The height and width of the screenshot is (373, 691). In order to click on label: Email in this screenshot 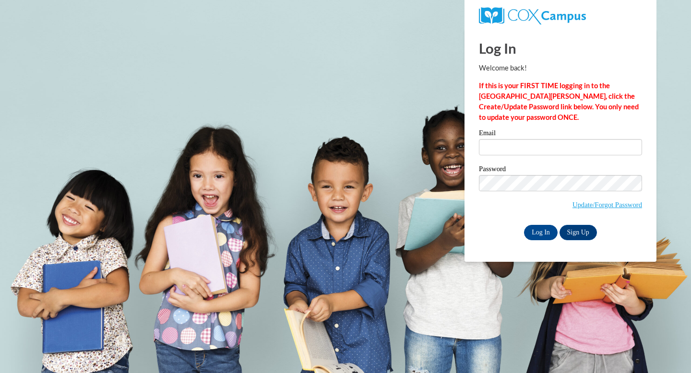, I will do `click(560, 134)`.